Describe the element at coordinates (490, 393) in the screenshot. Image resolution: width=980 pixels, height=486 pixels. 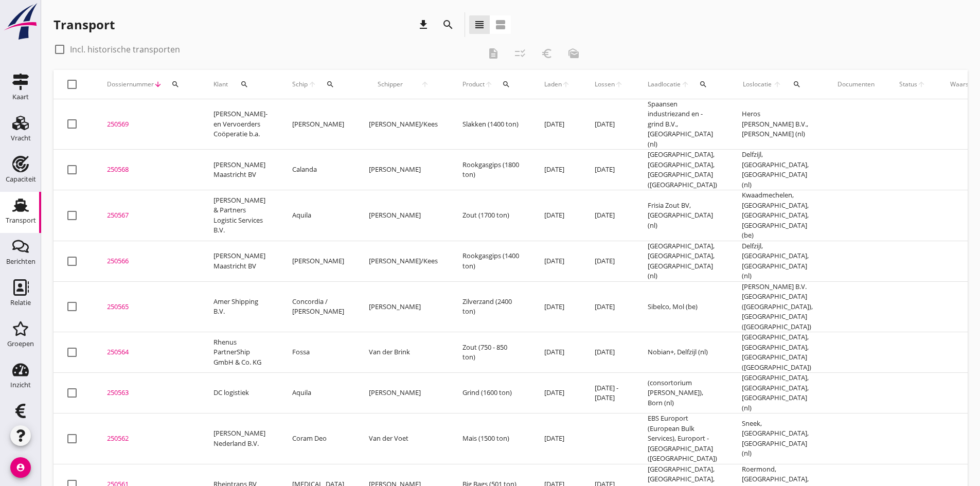
I see `td: Grind (1600 ton)` at that location.